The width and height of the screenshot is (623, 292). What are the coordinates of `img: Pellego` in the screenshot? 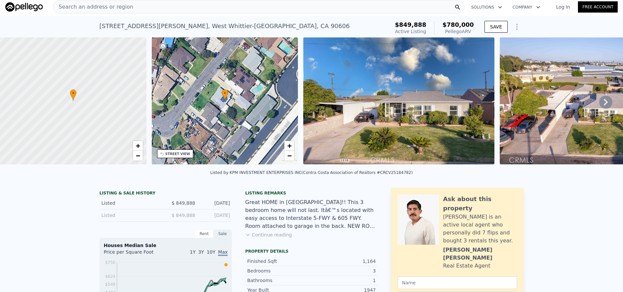 It's located at (24, 7).